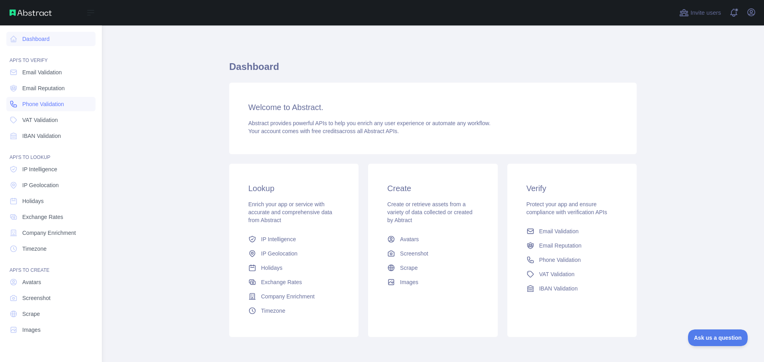  What do you see at coordinates (705, 13) in the screenshot?
I see `span: Invite users` at bounding box center [705, 13].